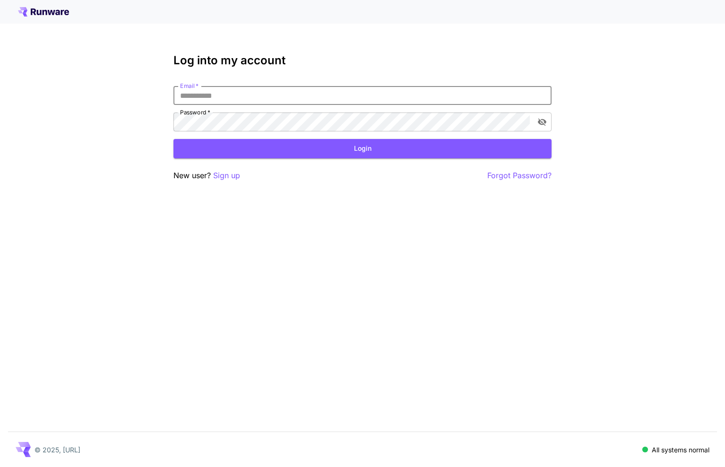  What do you see at coordinates (681, 449) in the screenshot?
I see `p: All systems normal` at bounding box center [681, 449].